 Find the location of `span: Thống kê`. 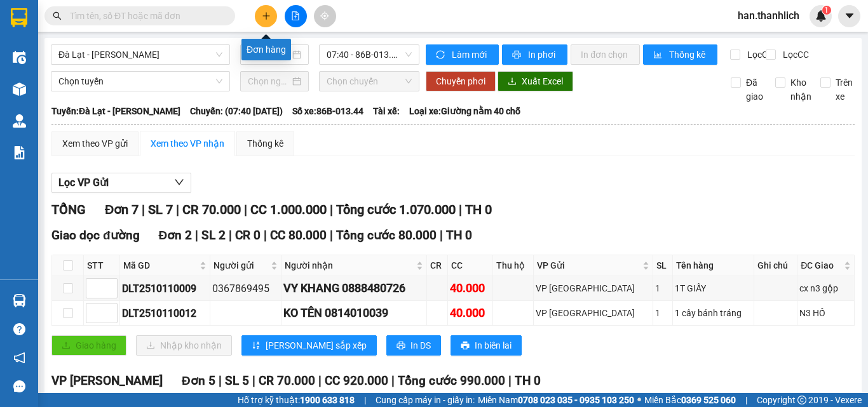

span: Thống kê is located at coordinates (688, 54).